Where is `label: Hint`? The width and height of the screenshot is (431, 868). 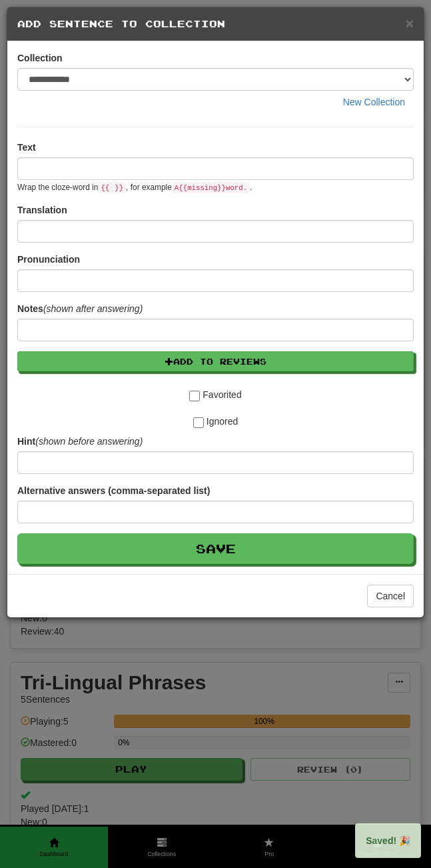 label: Hint is located at coordinates (80, 441).